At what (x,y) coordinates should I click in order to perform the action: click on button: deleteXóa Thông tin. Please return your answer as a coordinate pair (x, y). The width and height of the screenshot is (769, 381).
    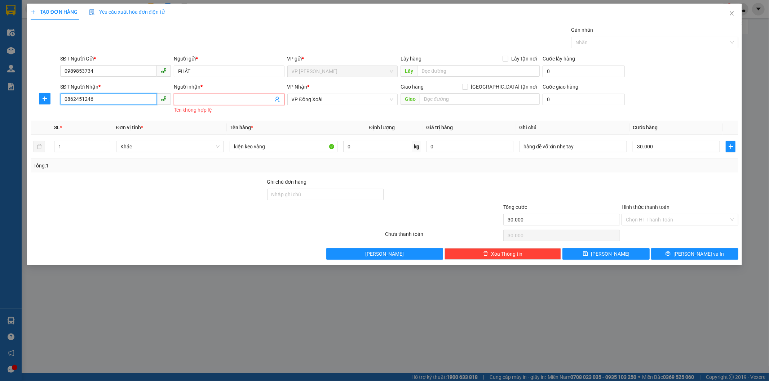
    Looking at the image, I should click on (503, 254).